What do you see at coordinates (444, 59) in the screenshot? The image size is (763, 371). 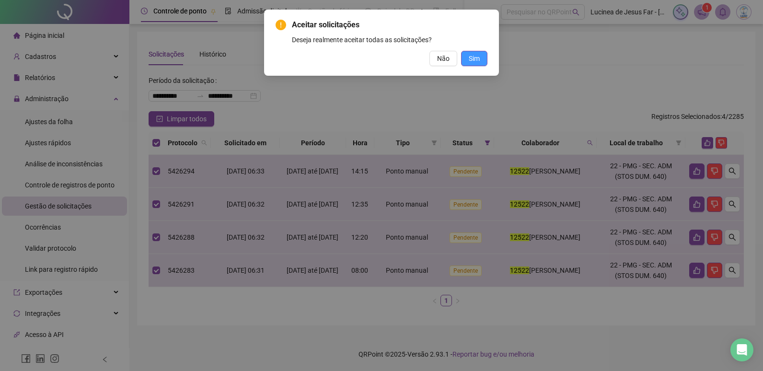 I see `span: Não` at bounding box center [444, 59].